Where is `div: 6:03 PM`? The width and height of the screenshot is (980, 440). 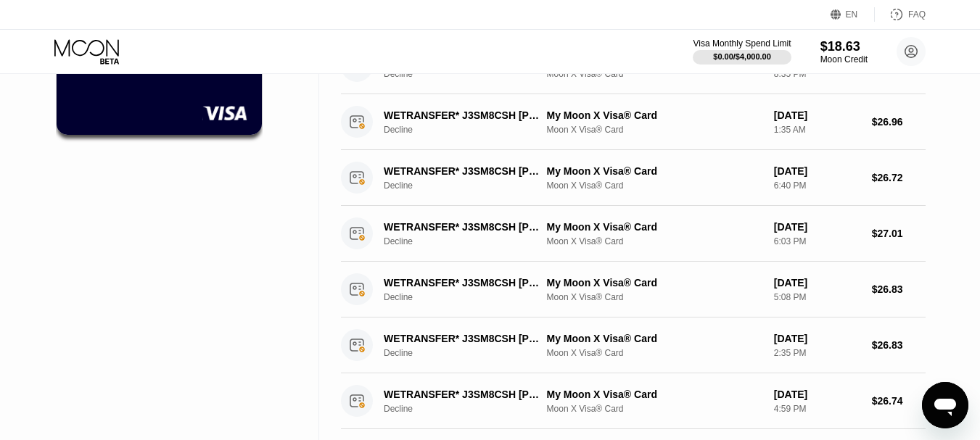 div: 6:03 PM is located at coordinates (816, 241).